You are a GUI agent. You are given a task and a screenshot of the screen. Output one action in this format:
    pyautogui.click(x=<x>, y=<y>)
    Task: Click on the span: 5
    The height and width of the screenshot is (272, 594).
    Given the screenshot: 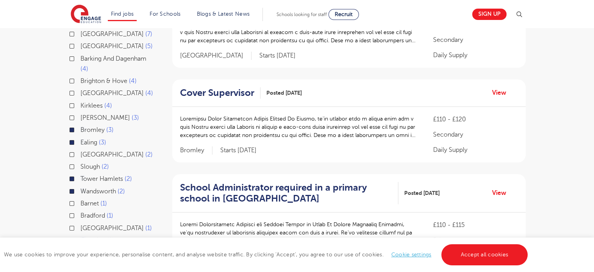 What is the action you would take?
    pyautogui.click(x=149, y=46)
    